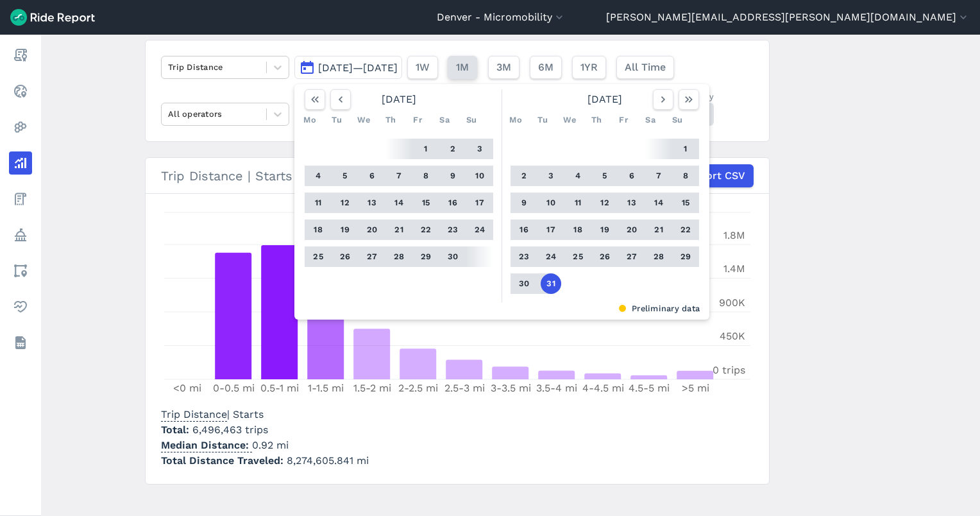 The image size is (980, 516). Describe the element at coordinates (511, 388) in the screenshot. I see `tspan: 3-3.5 mi` at that location.